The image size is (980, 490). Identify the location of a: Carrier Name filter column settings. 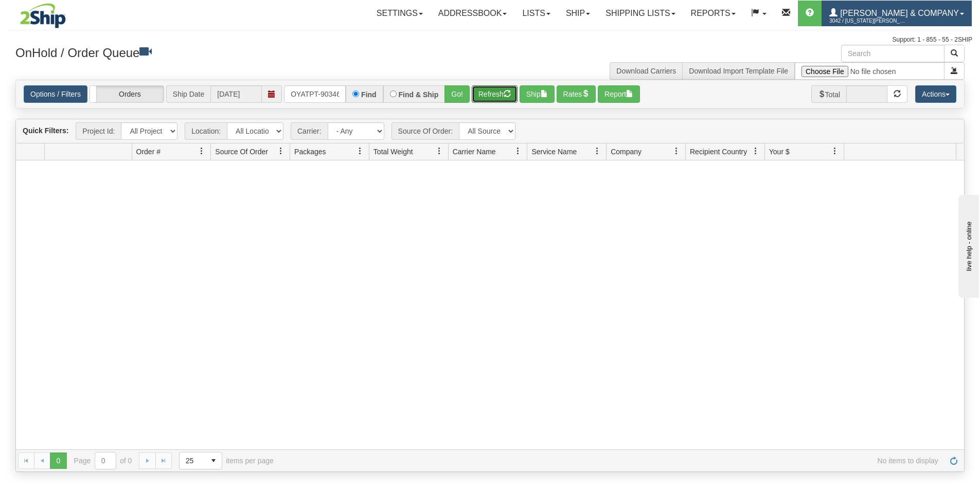
(518, 151).